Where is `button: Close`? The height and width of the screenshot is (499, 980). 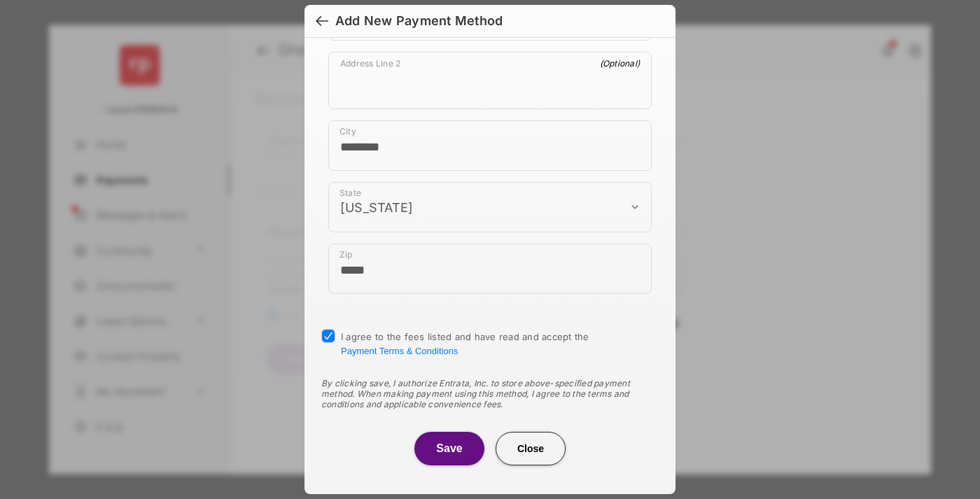
button: Close is located at coordinates (530, 449).